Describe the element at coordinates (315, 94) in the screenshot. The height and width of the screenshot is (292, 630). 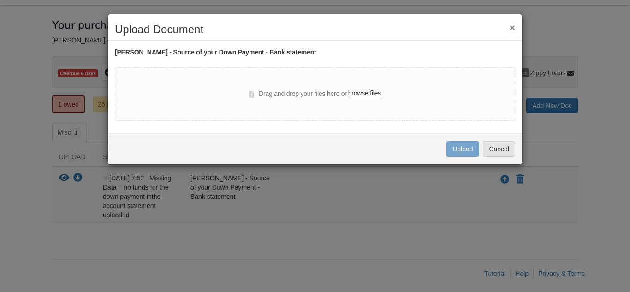
I see `div: Drag and drop your files here or` at that location.